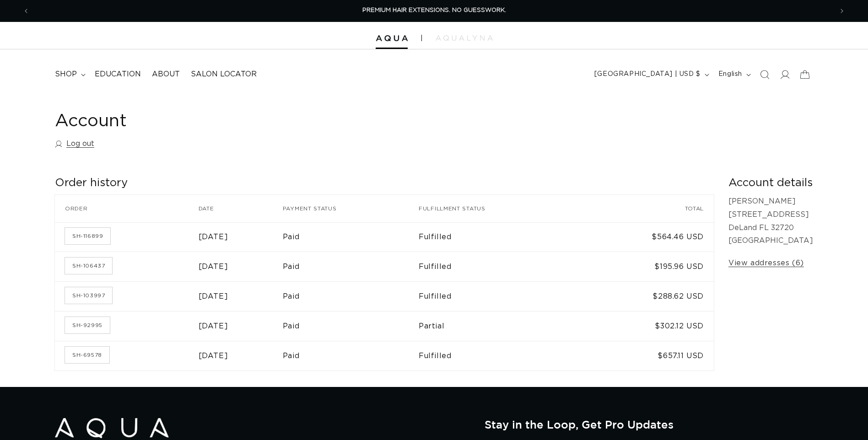  I want to click on a: View addresses (6), so click(766, 264).